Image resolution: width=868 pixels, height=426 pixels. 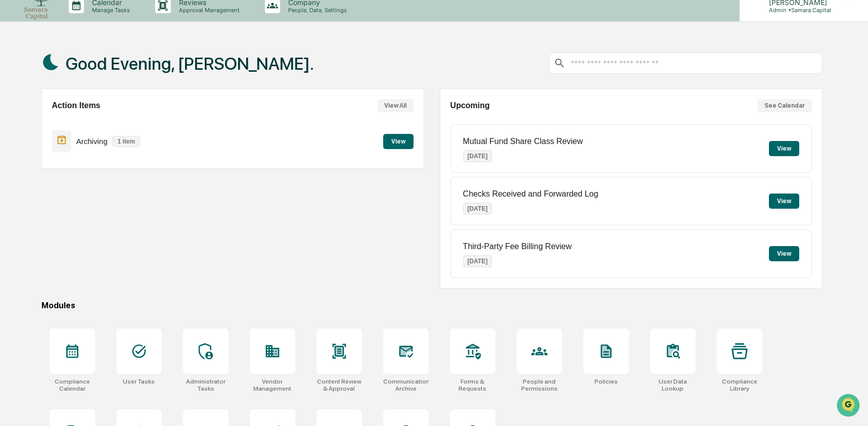 I want to click on div: Policies, so click(x=606, y=381).